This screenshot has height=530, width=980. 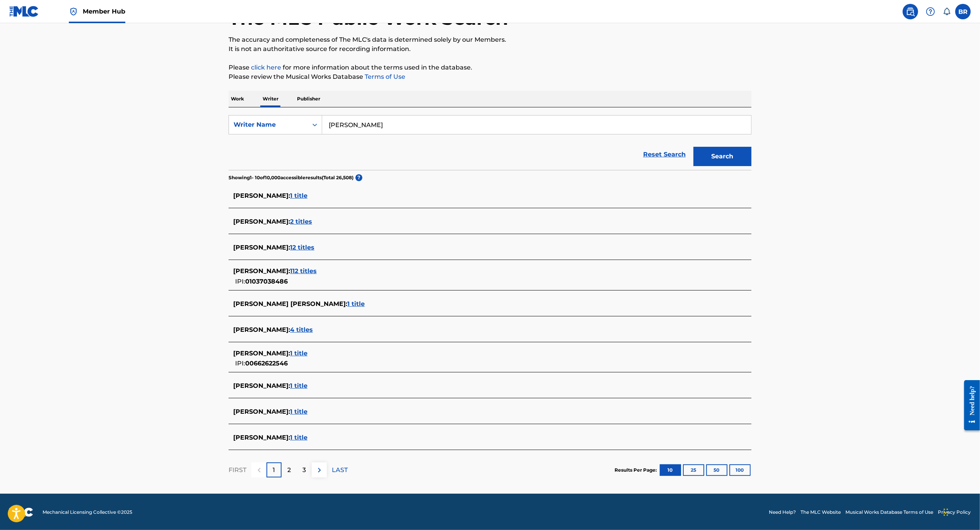 What do you see at coordinates (340, 470) in the screenshot?
I see `p: LAST` at bounding box center [340, 470].